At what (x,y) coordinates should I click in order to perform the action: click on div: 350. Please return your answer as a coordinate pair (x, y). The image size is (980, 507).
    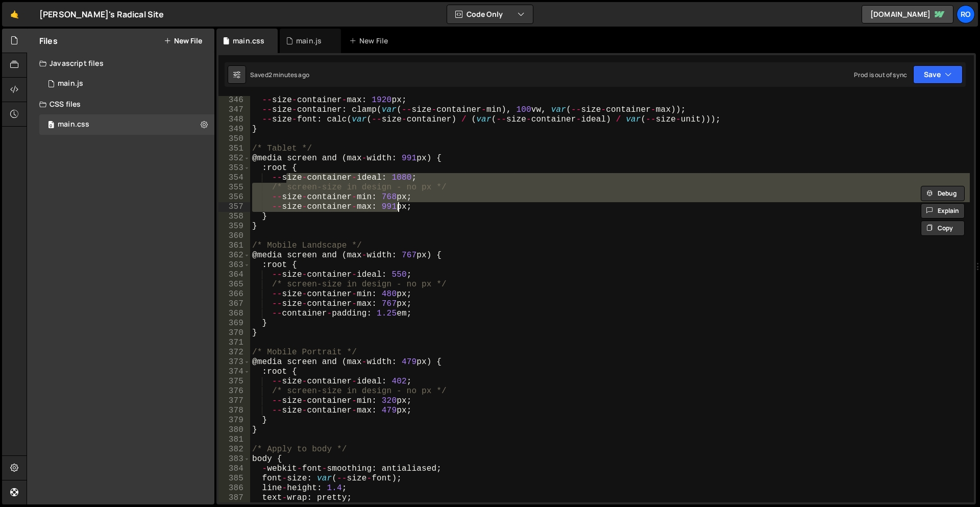
    Looking at the image, I should click on (234, 139).